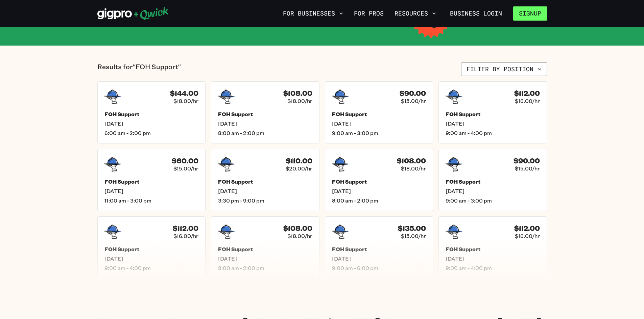 Image resolution: width=644 pixels, height=319 pixels. I want to click on button: Resources, so click(415, 13).